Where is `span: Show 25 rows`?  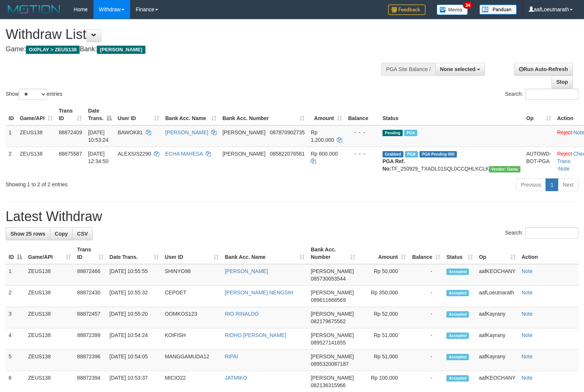 span: Show 25 rows is located at coordinates (27, 234).